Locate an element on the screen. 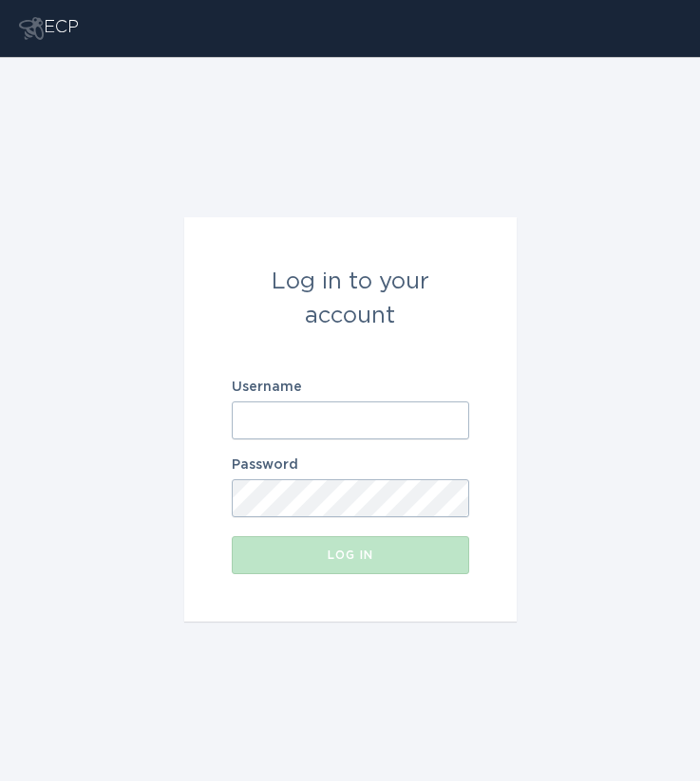 The width and height of the screenshot is (700, 781). button: Go to dashboard is located at coordinates (31, 28).